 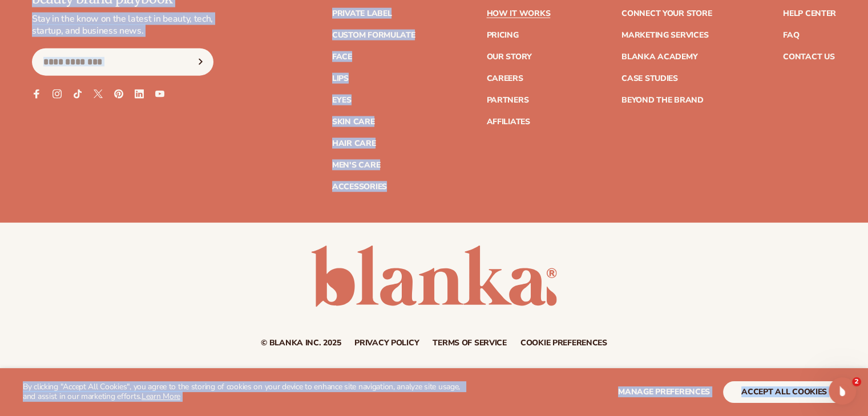 I want to click on span: 2, so click(x=857, y=382).